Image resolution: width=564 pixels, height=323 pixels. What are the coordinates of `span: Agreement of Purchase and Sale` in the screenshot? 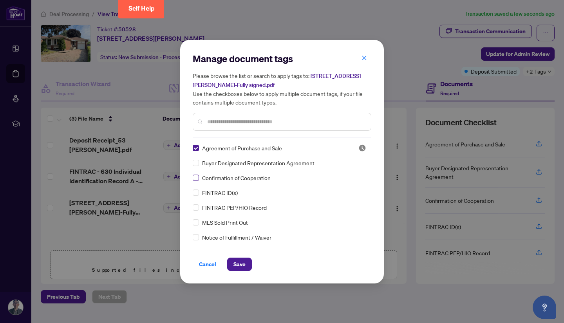 It's located at (242, 148).